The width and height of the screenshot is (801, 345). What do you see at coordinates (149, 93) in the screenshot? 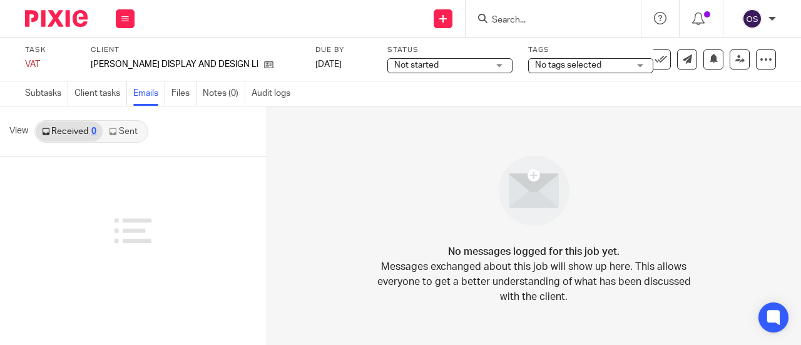
I see `a: Emails` at bounding box center [149, 93].